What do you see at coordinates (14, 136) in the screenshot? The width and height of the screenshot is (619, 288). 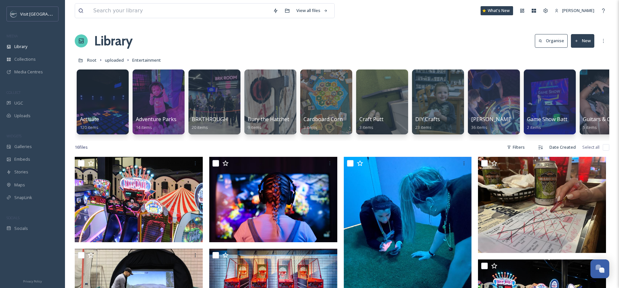 I see `span: WIDGETS` at bounding box center [14, 136].